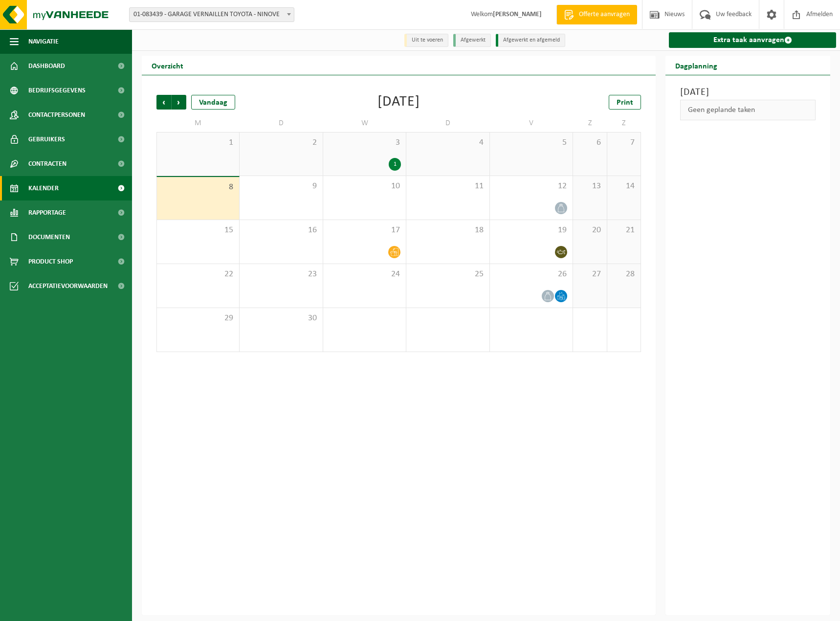 Image resolution: width=840 pixels, height=621 pixels. What do you see at coordinates (47, 213) in the screenshot?
I see `span: Rapportage` at bounding box center [47, 213].